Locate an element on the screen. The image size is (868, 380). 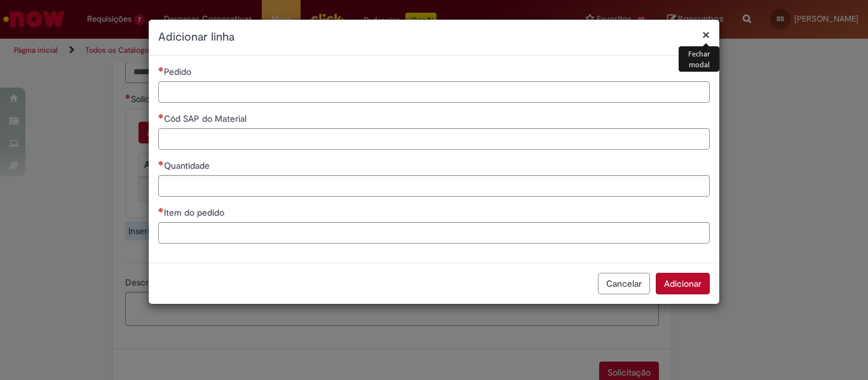
input: Item do pedido is located at coordinates (434, 233).